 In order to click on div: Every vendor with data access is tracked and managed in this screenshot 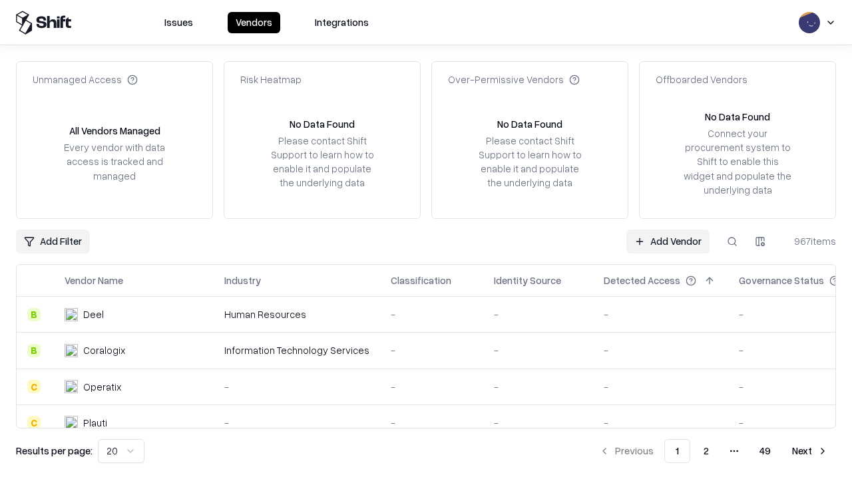, I will do `click(114, 161)`.